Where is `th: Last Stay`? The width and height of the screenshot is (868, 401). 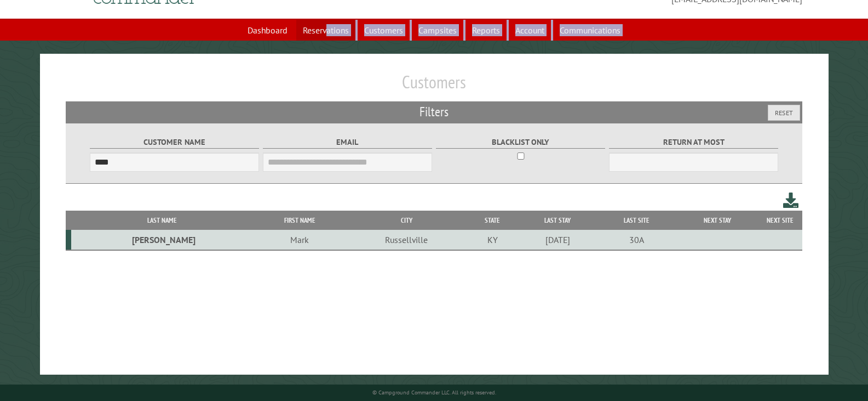 th: Last Stay is located at coordinates (558, 220).